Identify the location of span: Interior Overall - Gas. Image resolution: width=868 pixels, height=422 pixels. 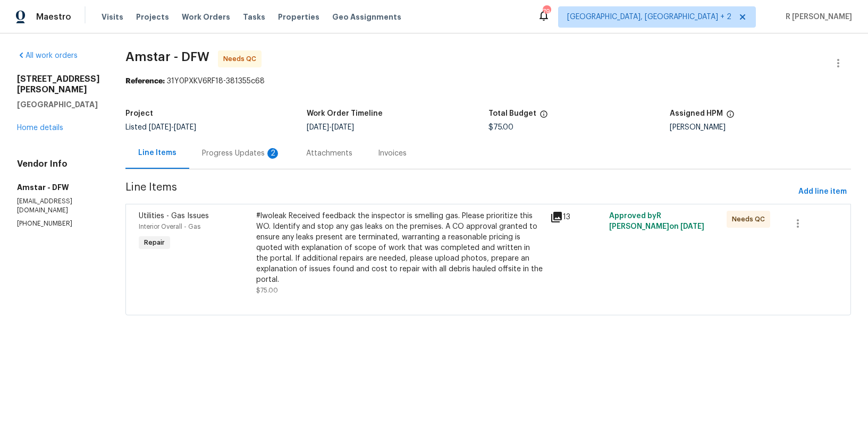
(170, 227).